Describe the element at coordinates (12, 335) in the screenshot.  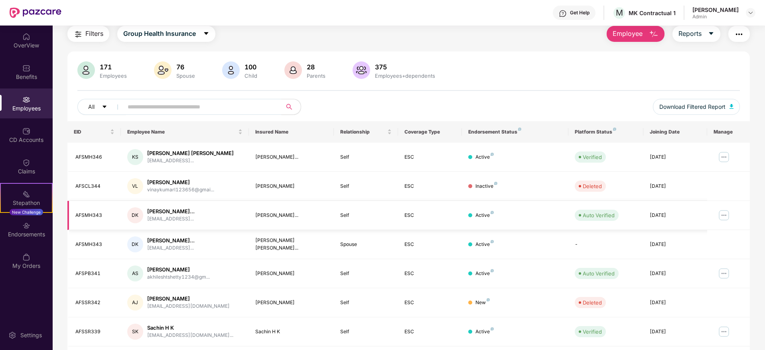
I see `img: svg+xml;base64,PHN2ZyBpZD0iU2V0dGluZy0yMHgyMCIgeG1sbnM9Imh0dHA6Ly93d3cudzMub3JnLzIwMDAvc3ZnIiB3aW...` at that location.